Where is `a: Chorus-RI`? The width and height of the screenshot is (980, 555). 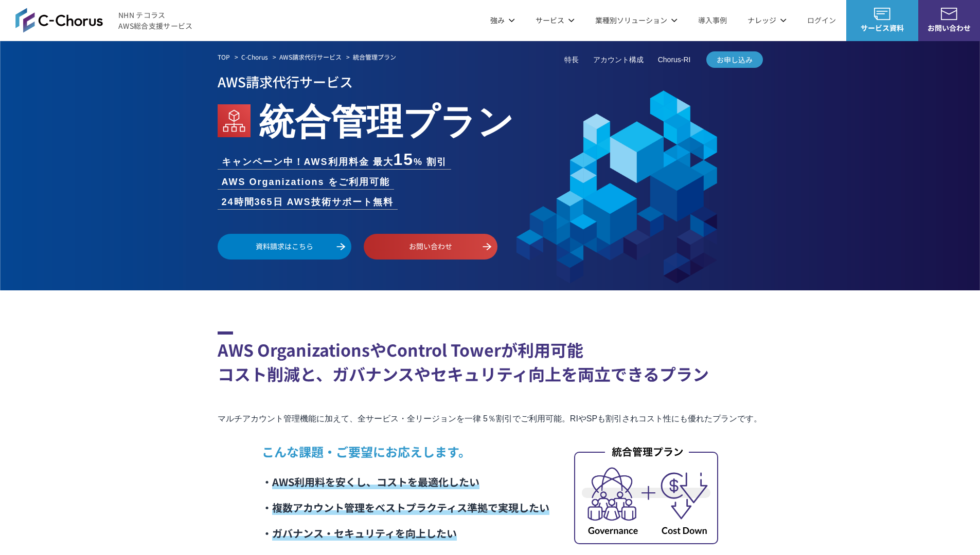
a: Chorus-RI is located at coordinates (674, 60).